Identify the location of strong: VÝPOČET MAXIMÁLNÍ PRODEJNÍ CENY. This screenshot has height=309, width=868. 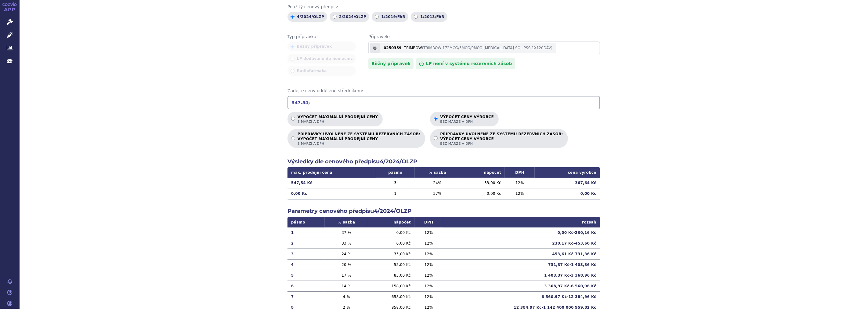
(359, 139).